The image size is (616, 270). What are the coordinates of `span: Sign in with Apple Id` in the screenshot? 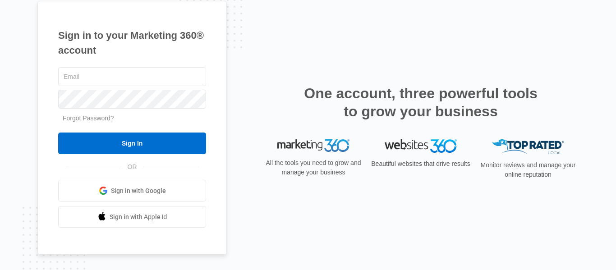 It's located at (139, 217).